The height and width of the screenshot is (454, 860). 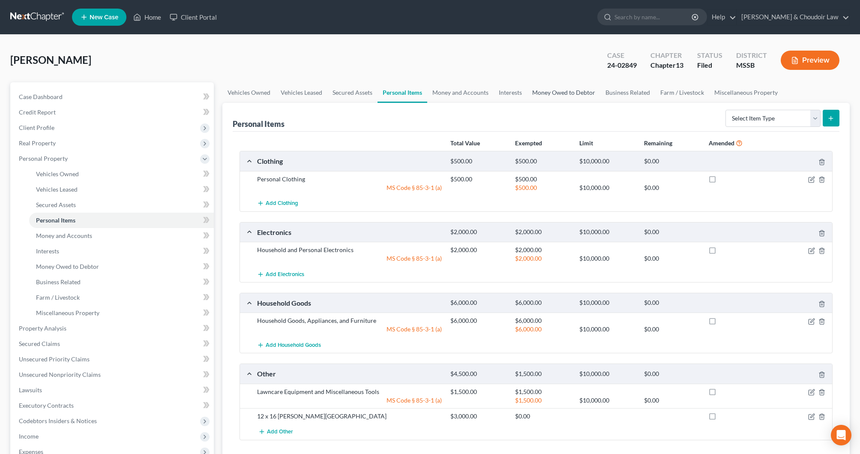 I want to click on span: Personal Items, so click(x=56, y=220).